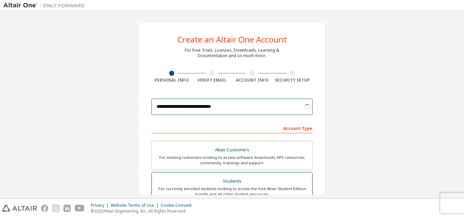  What do you see at coordinates (232, 39) in the screenshot?
I see `div: Create an Altair One Account` at bounding box center [232, 39].